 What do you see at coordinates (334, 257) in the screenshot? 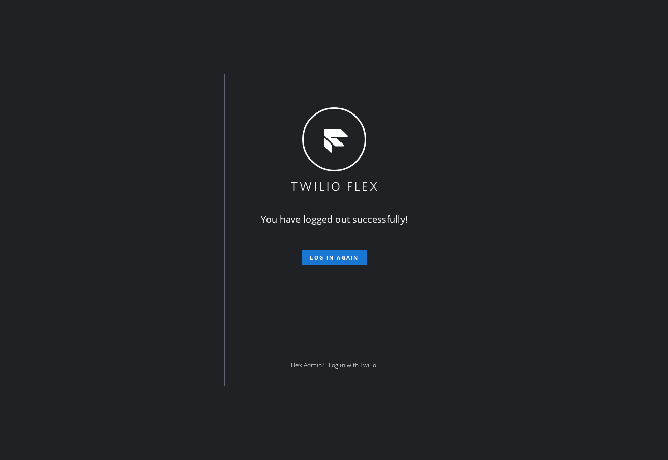
I see `button: Log in again` at bounding box center [334, 257].